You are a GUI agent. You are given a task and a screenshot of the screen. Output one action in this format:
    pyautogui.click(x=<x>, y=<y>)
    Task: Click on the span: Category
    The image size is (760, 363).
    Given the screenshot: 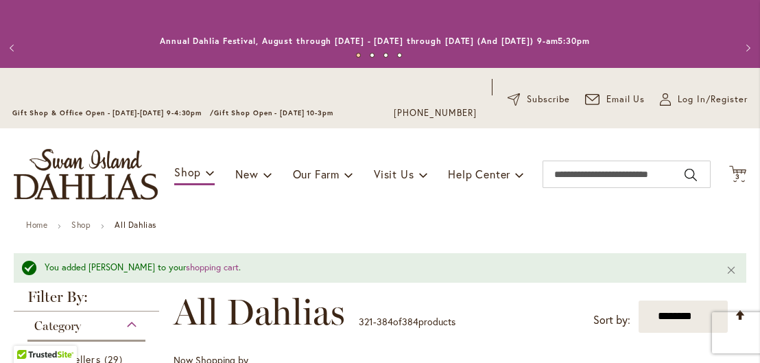 What is the action you would take?
    pyautogui.click(x=58, y=326)
    